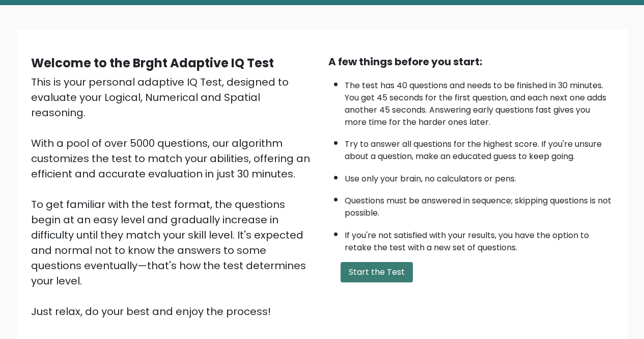 The image size is (644, 339). I want to click on button: Start the Test, so click(377, 272).